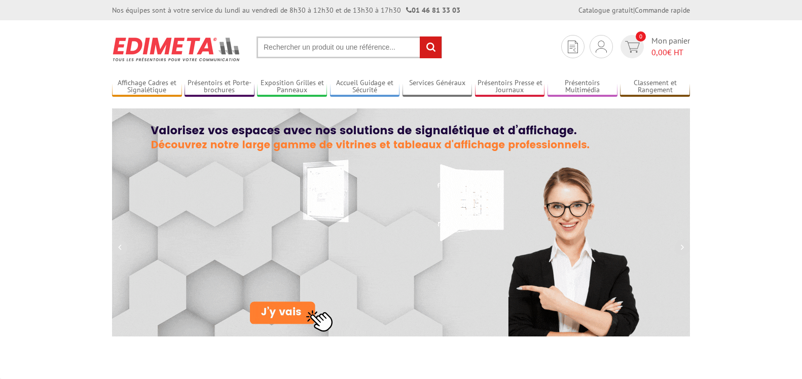 This screenshot has height=379, width=802. I want to click on a: devis rapide 0 Mon panier 0,00€ HT, so click(654, 47).